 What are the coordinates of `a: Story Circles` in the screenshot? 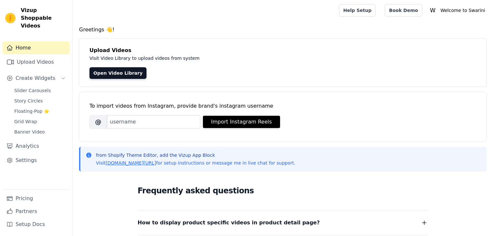 It's located at (40, 101).